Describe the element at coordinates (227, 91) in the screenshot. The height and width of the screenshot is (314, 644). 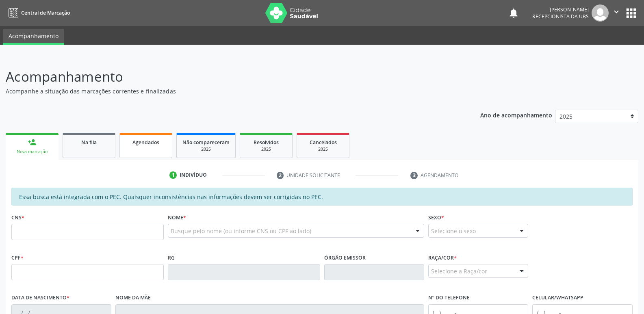
I see `p: Acompanhe a situação das marcações correntes e finalizadas` at that location.